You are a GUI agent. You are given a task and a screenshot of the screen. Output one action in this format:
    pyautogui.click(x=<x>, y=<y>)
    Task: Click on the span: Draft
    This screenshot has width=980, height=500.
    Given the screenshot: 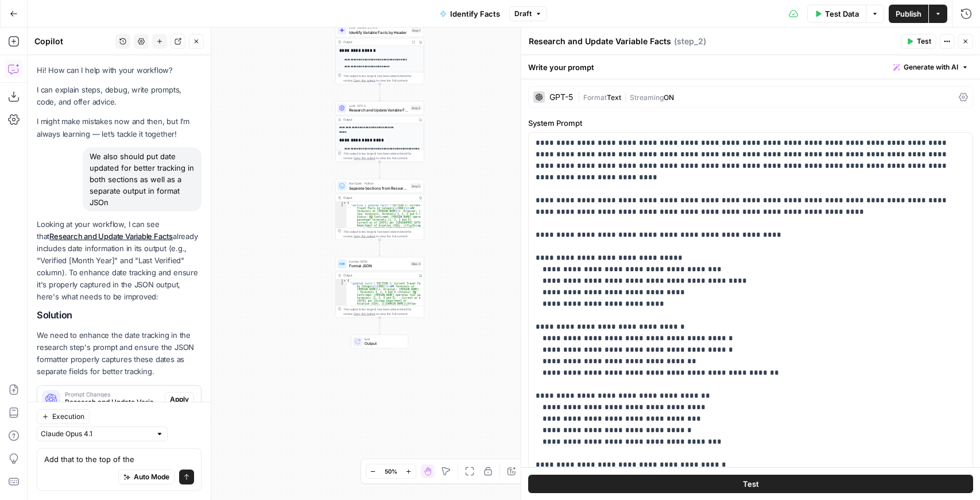 What is the action you would take?
    pyautogui.click(x=523, y=14)
    